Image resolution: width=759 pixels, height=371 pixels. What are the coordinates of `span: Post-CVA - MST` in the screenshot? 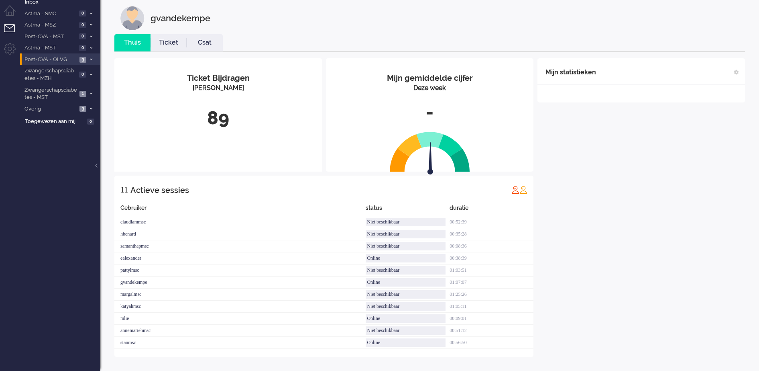 It's located at (50, 37).